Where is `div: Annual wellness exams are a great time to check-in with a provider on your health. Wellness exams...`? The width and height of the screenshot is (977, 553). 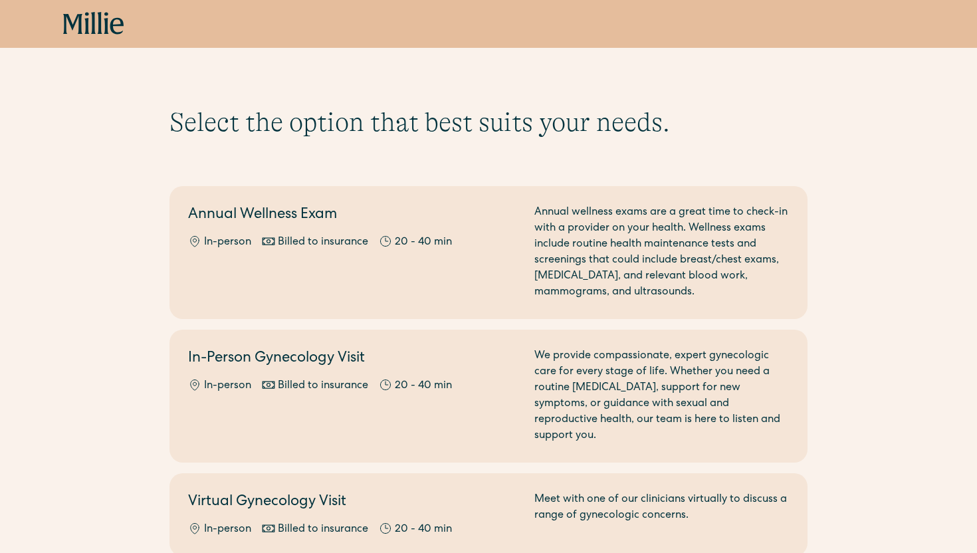 div: Annual wellness exams are a great time to check-in with a provider on your health. Wellness exams... is located at coordinates (661, 253).